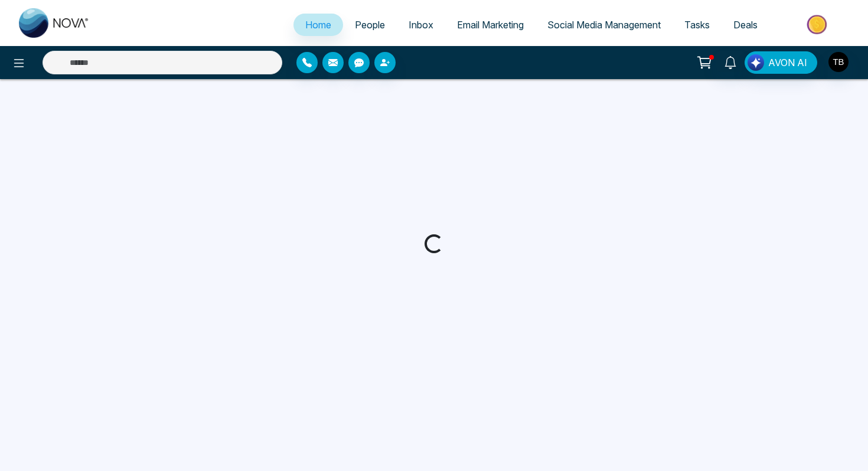  I want to click on a: Deals, so click(745, 25).